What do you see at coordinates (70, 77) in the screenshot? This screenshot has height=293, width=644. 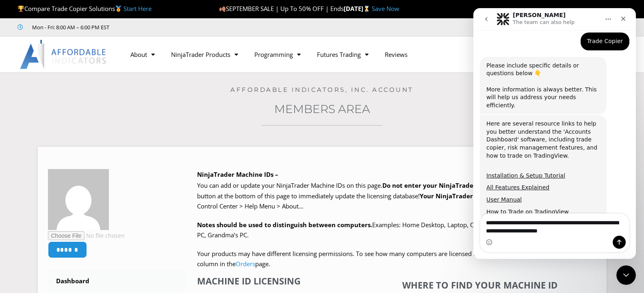 I see `div: Please include specific details or questions below 👇​More information is always better. This will...` at bounding box center [70, 77].